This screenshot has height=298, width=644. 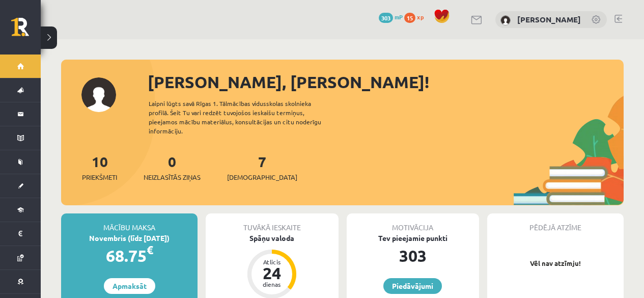 I want to click on a: 10Priekšmeti, so click(x=99, y=167).